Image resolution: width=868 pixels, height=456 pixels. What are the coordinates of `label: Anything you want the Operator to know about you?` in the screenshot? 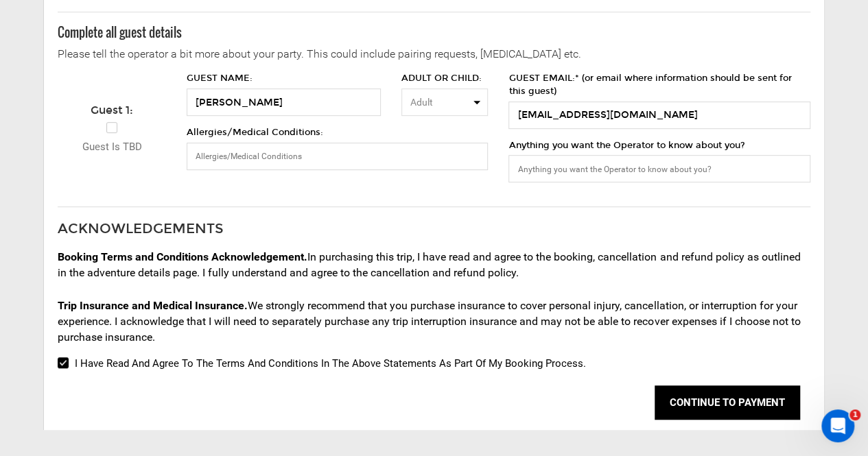 It's located at (658, 162).